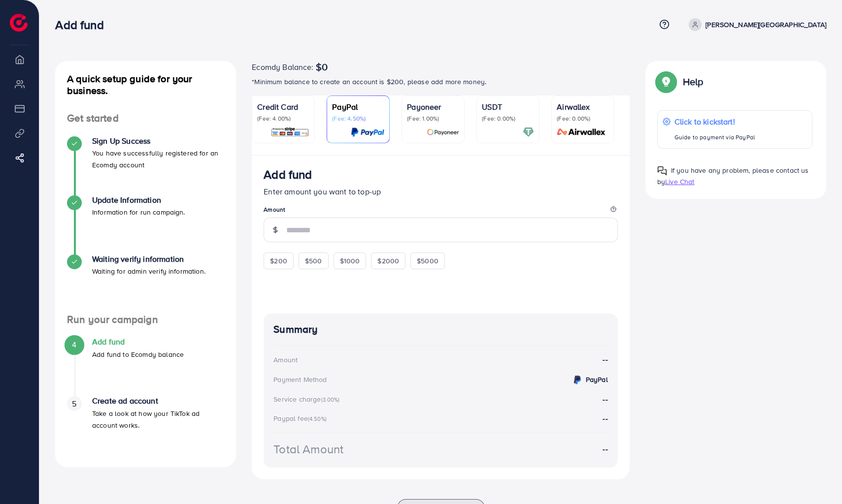  Describe the element at coordinates (597, 380) in the screenshot. I see `strong: PayPal` at that location.